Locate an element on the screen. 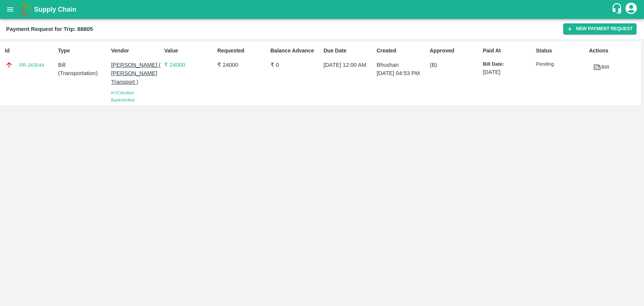 This screenshot has height=306, width=644. p: Id is located at coordinates (30, 51).